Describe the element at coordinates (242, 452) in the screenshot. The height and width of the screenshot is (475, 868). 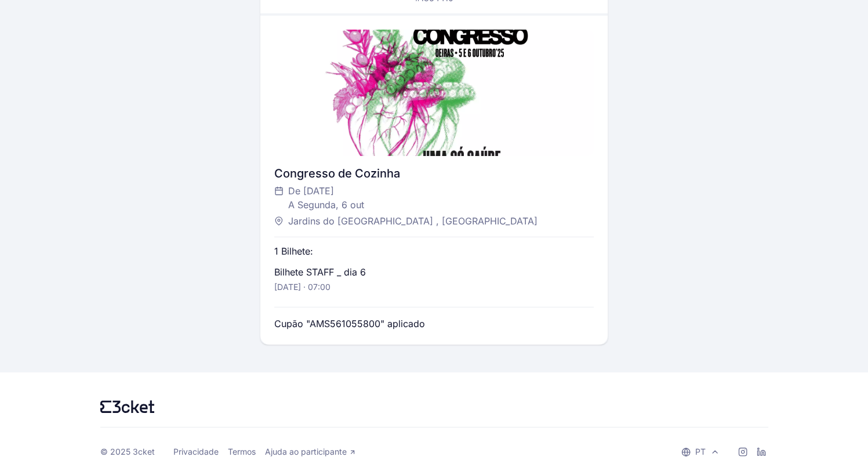
I see `a: Termos` at that location.